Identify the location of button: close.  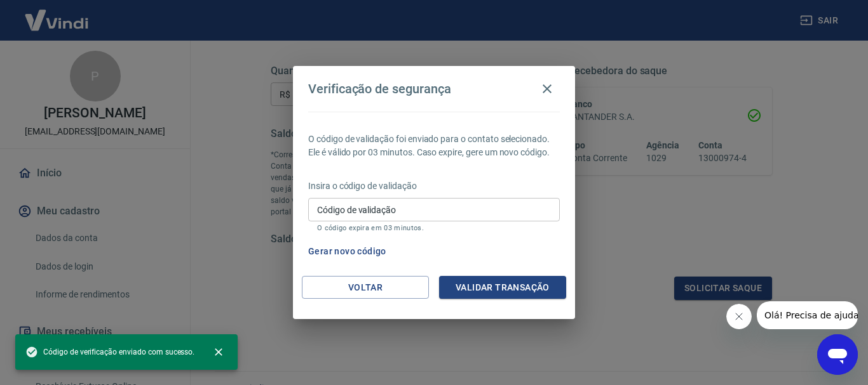
(219, 352).